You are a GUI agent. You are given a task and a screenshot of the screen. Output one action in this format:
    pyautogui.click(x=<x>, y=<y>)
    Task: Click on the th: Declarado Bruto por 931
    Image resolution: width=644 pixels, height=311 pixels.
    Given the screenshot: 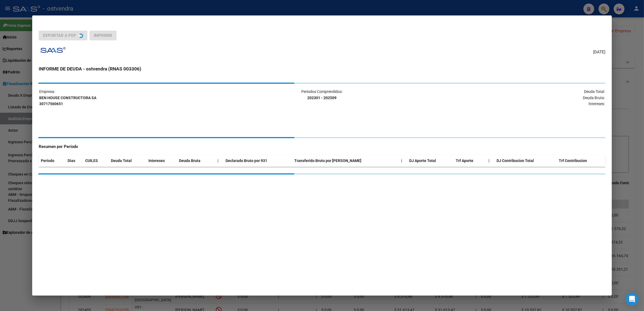 What is the action you would take?
    pyautogui.click(x=258, y=160)
    